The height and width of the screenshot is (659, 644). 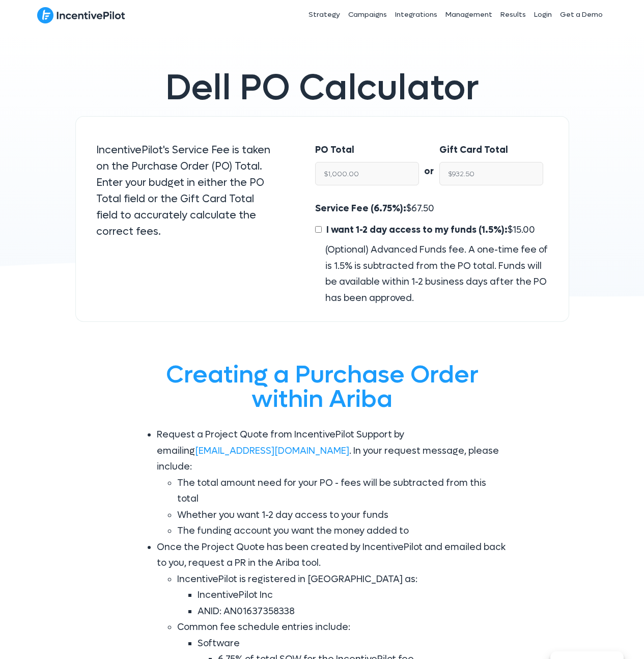 I want to click on p: IncentivePilot's Service Fee is taken on the Purchase Order (PO) Total. Enter your budget in eith..., so click(x=185, y=191).